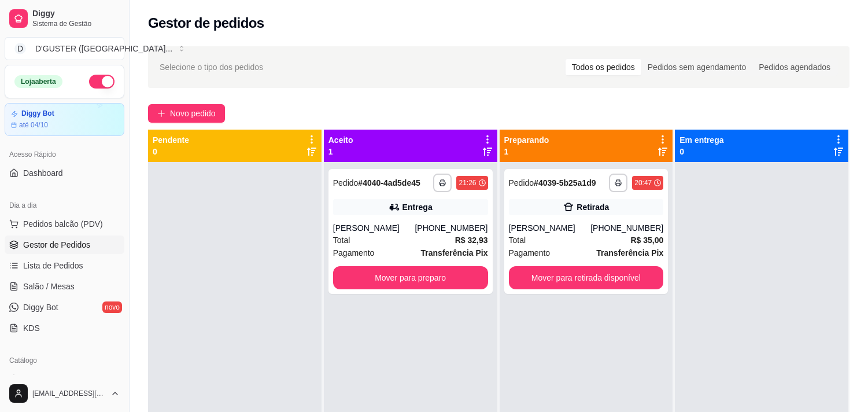 This screenshot has height=412, width=868. What do you see at coordinates (53, 266) in the screenshot?
I see `span: Lista de Pedidos` at bounding box center [53, 266].